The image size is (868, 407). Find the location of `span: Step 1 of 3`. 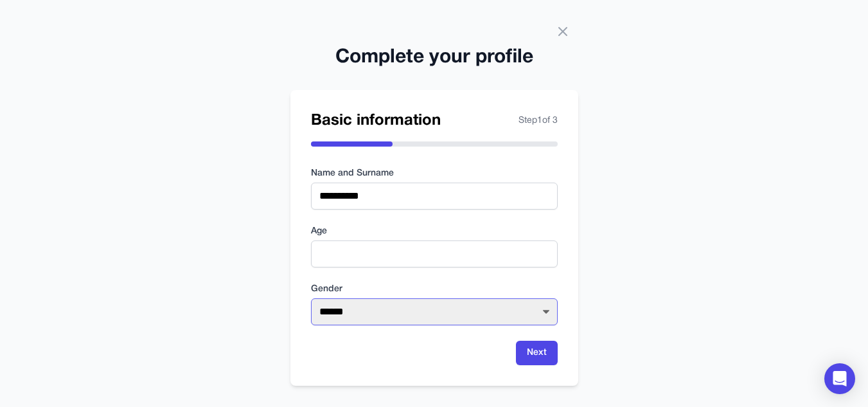

span: Step 1 of 3 is located at coordinates (538, 121).